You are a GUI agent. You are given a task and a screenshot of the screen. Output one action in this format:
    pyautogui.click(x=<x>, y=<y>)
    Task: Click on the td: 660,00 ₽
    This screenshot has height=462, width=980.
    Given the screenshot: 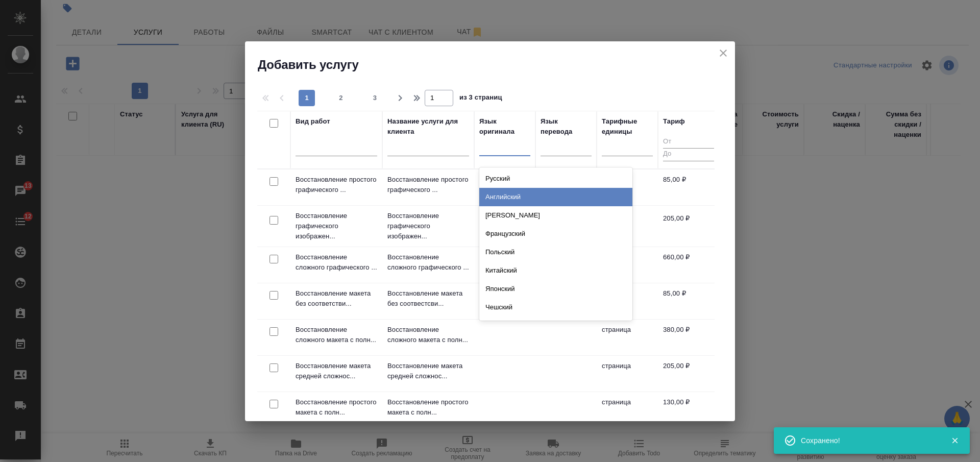 What is the action you would take?
    pyautogui.click(x=689, y=265)
    